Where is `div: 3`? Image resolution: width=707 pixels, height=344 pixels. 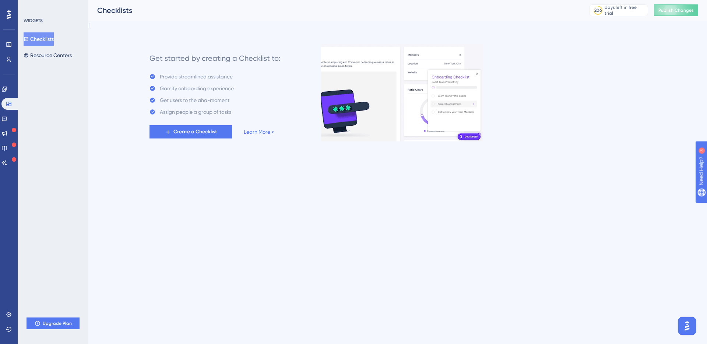 div: 3 is located at coordinates (52, 7).